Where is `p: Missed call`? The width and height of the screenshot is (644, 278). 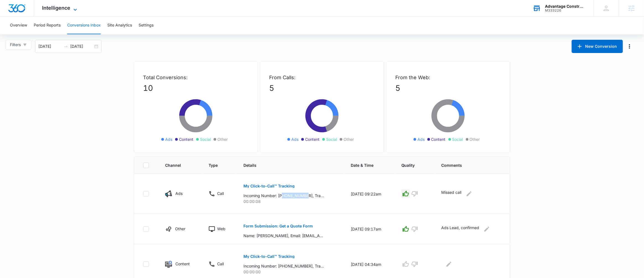
p: Missed call is located at coordinates (451, 194).